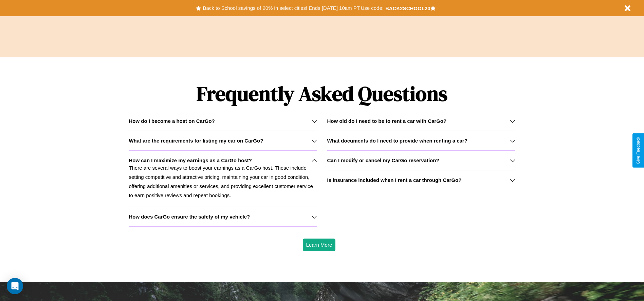  Describe the element at coordinates (15, 286) in the screenshot. I see `div: Open Intercom Messenger` at that location.